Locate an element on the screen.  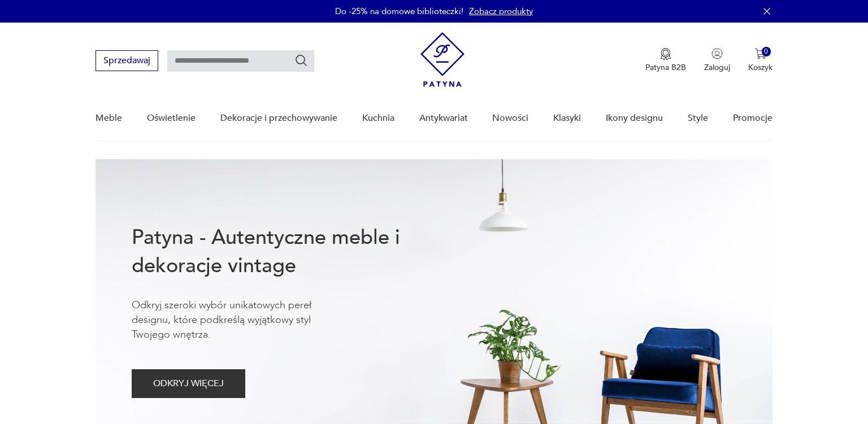
img: Ikona koszyka is located at coordinates (760, 53).